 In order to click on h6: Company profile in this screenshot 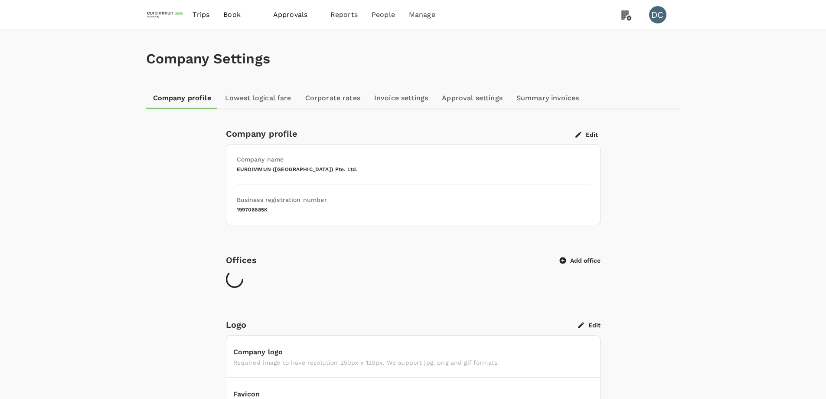, I will do `click(261, 134)`.